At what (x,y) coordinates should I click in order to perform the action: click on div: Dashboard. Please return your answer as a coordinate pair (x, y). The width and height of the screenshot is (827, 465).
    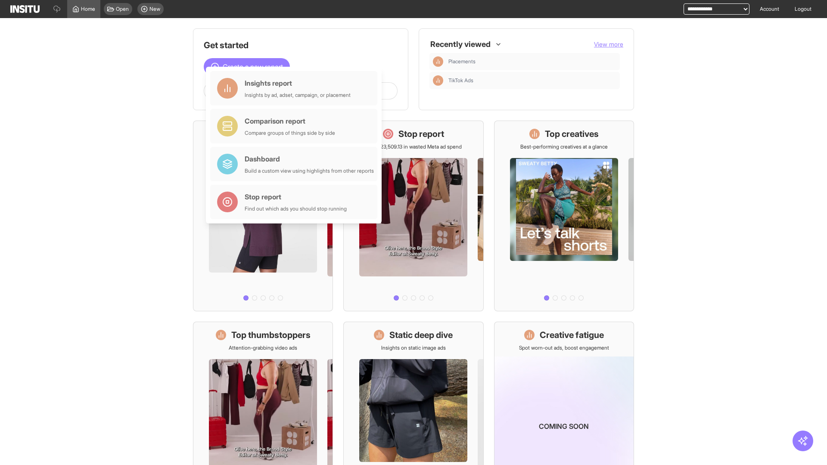
    Looking at the image, I should click on (309, 159).